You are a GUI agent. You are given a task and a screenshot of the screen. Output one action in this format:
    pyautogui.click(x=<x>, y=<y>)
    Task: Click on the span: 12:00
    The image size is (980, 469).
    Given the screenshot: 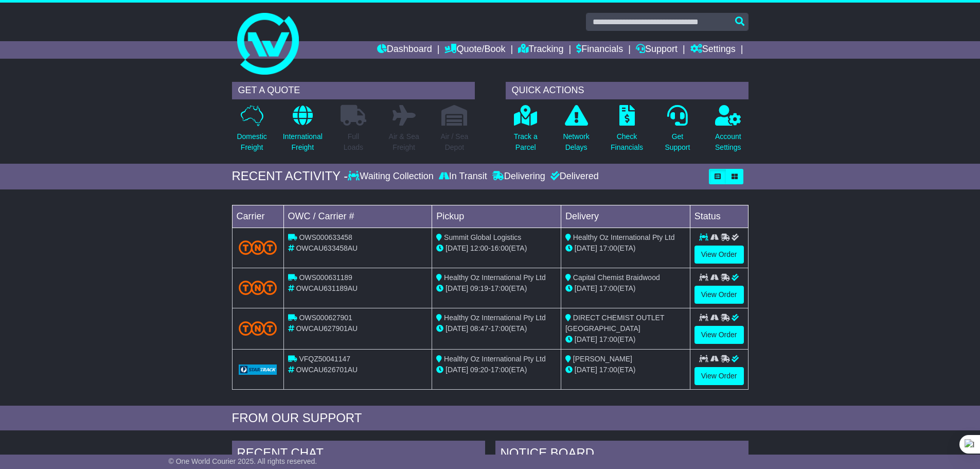 What is the action you would take?
    pyautogui.click(x=479, y=248)
    